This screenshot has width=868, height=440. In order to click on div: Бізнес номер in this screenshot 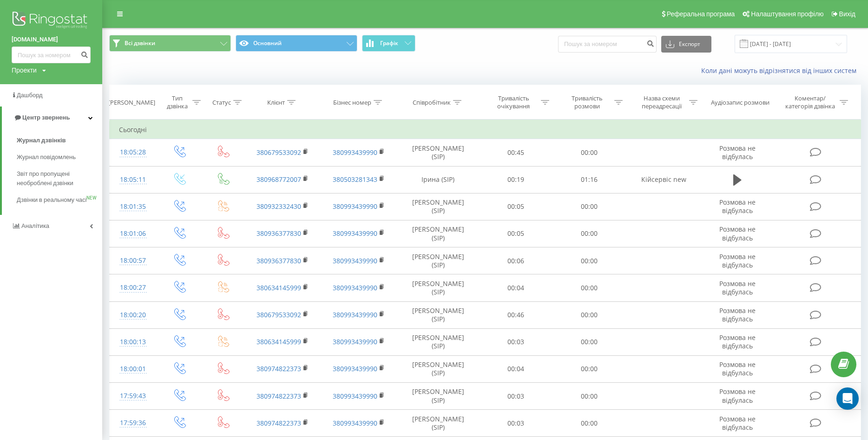, I will do `click(352, 102)`.